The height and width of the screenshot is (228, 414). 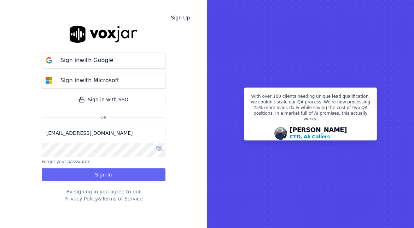 What do you see at coordinates (81, 199) in the screenshot?
I see `button: Privacy Policy` at bounding box center [81, 199].